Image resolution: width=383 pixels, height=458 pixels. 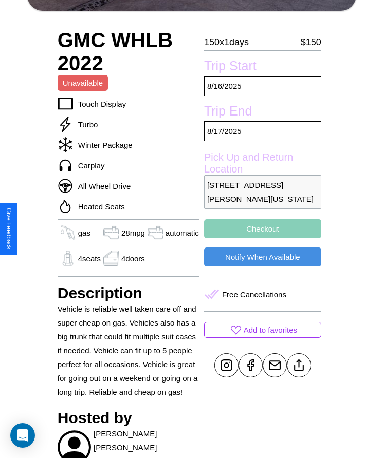 What do you see at coordinates (84, 233) in the screenshot?
I see `p: gas` at bounding box center [84, 233].